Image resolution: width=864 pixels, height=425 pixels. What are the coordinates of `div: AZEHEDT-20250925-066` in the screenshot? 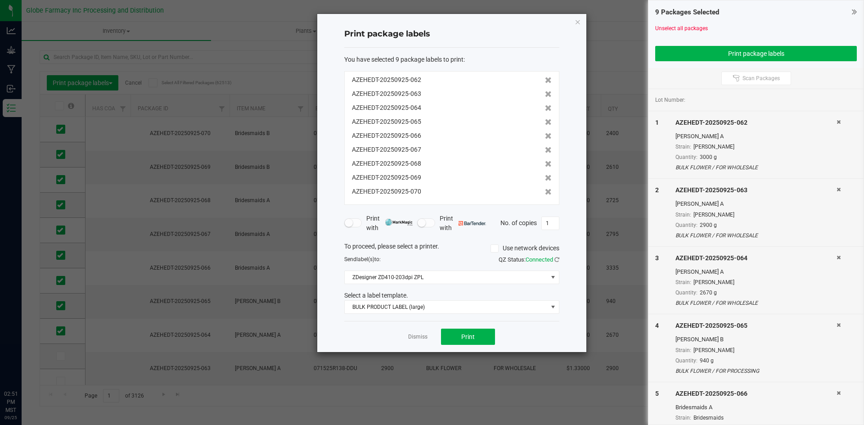 It's located at (756, 393).